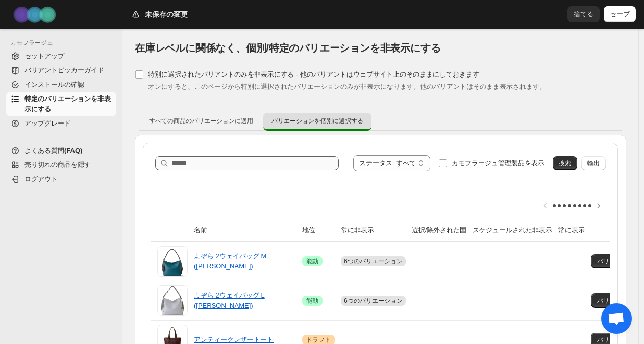 Image resolution: width=644 pixels, height=344 pixels. I want to click on span: オンにすると、このページから特別に選択されたバリエーションのみが非表示になります。他のバリアントはそのまま表示されます。, so click(347, 86).